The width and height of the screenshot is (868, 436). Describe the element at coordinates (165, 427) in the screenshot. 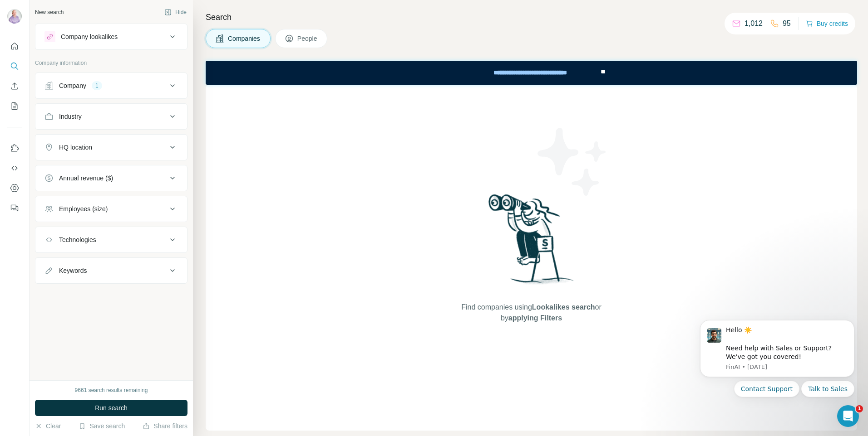

I see `button: Share filters` at that location.